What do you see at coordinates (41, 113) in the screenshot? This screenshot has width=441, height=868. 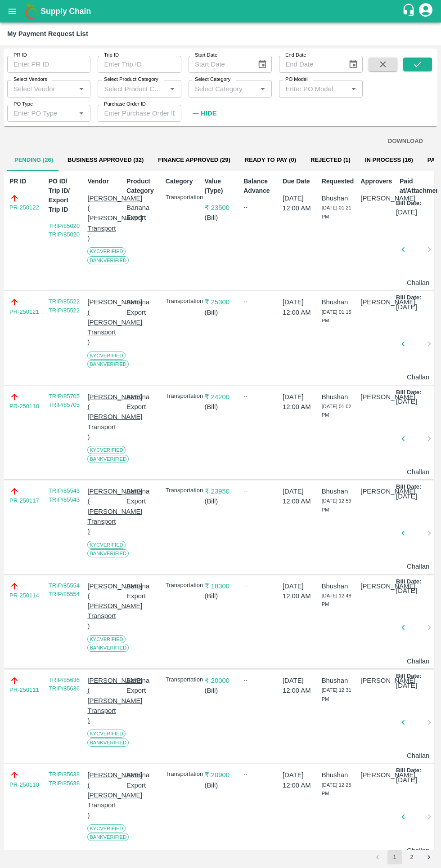 I see `input: Enter PO Type` at bounding box center [41, 113].